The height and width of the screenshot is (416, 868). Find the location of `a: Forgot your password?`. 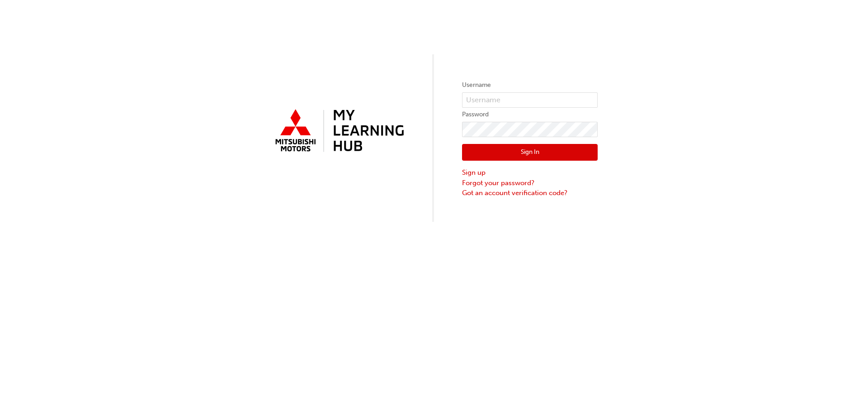

a: Forgot your password? is located at coordinates (530, 183).